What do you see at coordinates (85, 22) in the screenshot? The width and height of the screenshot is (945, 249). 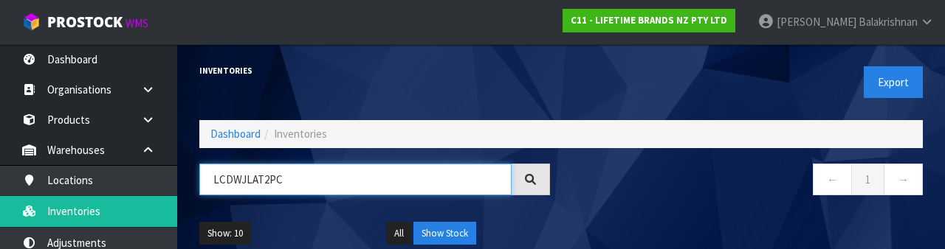 I see `span: ProStock` at bounding box center [85, 22].